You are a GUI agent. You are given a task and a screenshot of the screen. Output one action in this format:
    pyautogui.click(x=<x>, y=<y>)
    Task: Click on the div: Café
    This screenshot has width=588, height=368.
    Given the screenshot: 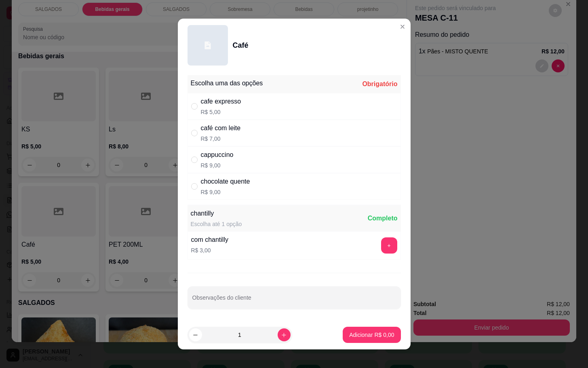 What is the action you would take?
    pyautogui.click(x=241, y=45)
    